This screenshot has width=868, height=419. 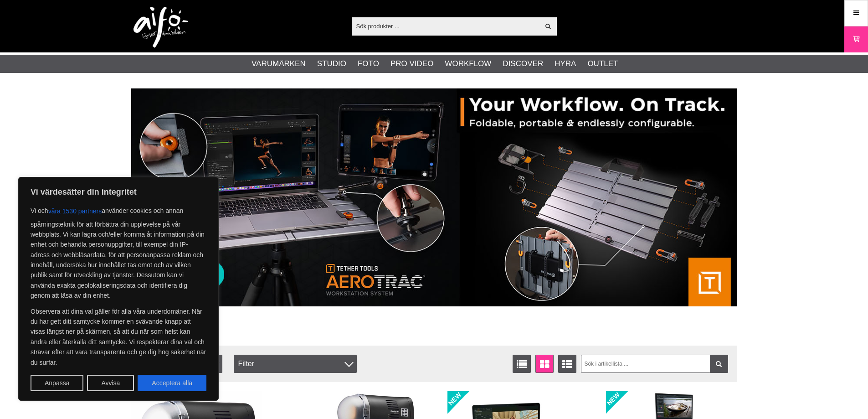 What do you see at coordinates (567, 364) in the screenshot?
I see `a: Utökad listvisning` at bounding box center [567, 364].